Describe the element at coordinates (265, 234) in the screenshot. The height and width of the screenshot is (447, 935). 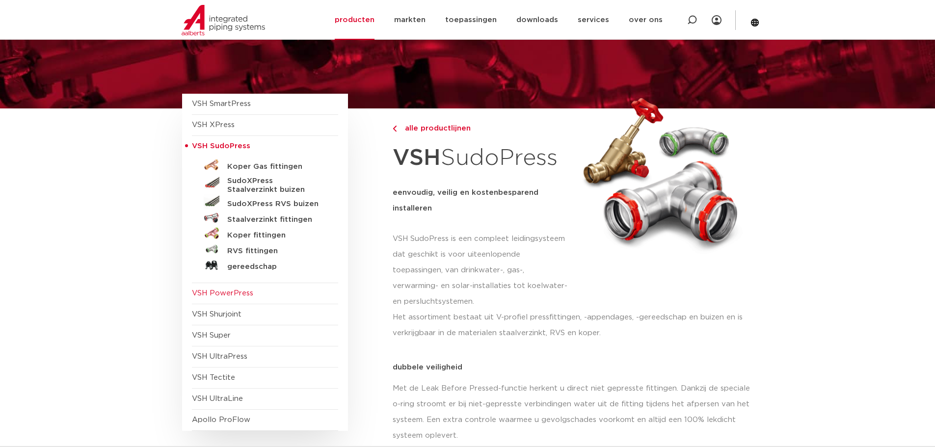
I see `a: Koper fittingen` at that location.